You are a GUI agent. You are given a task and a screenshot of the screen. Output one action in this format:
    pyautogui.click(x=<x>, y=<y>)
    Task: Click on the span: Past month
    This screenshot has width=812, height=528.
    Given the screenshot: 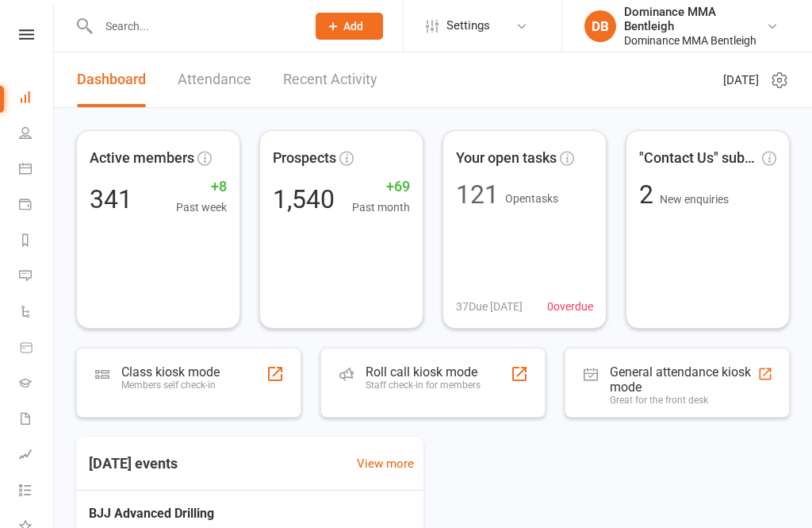 What is the action you would take?
    pyautogui.click(x=380, y=207)
    